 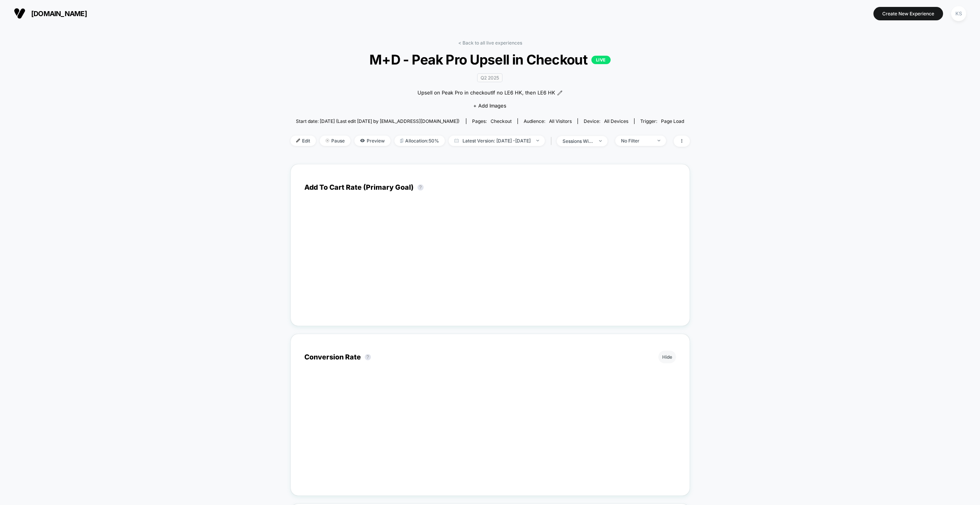 I want to click on button: Create New Experience, so click(x=908, y=14).